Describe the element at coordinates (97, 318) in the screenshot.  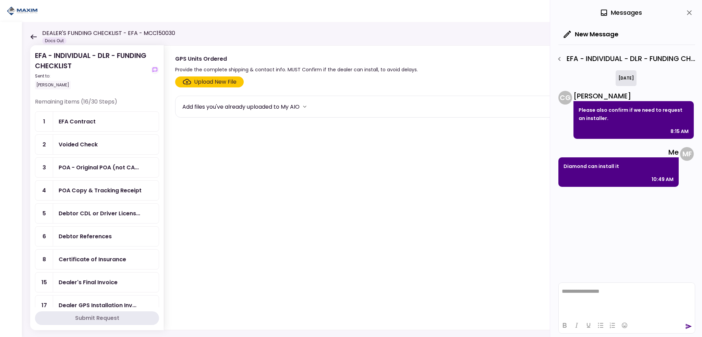
I see `button: Submit Request` at that location.